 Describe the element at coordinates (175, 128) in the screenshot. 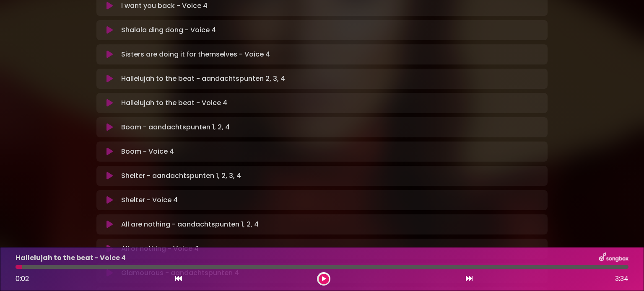

I see `p: Boom - aandachtspunten 1, 2, 4` at that location.